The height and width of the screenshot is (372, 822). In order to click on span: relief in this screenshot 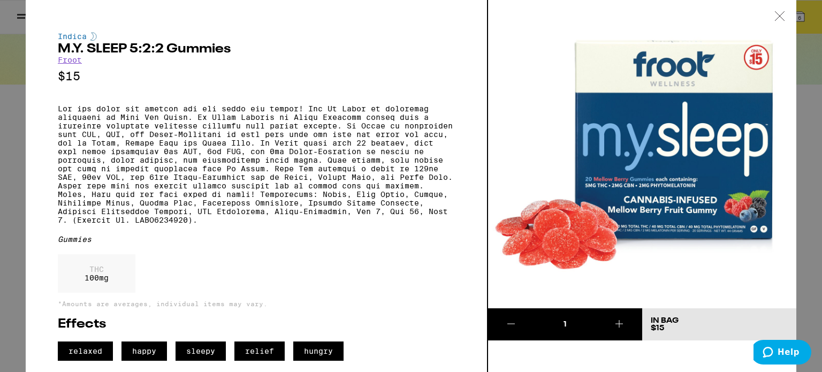, I will do `click(259, 351)`.